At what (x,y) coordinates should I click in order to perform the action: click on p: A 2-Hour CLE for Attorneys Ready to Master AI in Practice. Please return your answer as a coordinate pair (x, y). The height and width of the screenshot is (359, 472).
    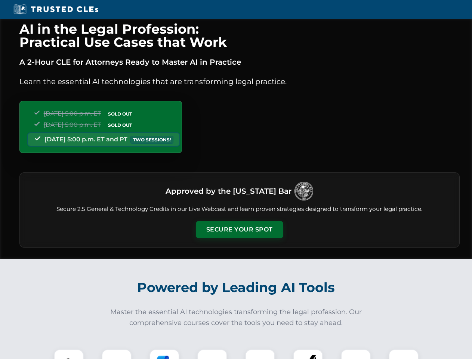
    Looking at the image, I should click on (239, 62).